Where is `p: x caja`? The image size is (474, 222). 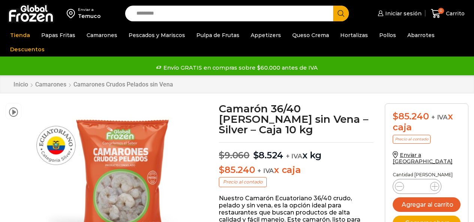 p: x caja is located at coordinates (296, 170).